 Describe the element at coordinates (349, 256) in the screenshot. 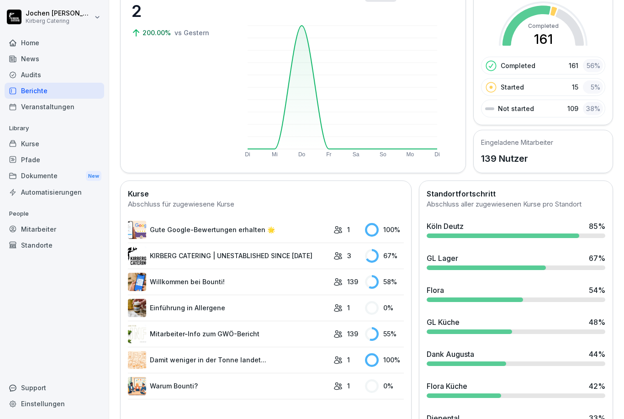

I see `p: 3` at that location.